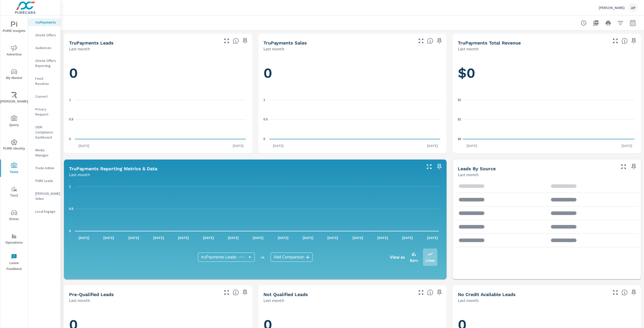 This screenshot has height=328, width=644. Describe the element at coordinates (430, 41) in the screenshot. I see `span: Number of sales matched to a truPayments lead. [Source: This data is sourced from the dealer's DM...` at that location.